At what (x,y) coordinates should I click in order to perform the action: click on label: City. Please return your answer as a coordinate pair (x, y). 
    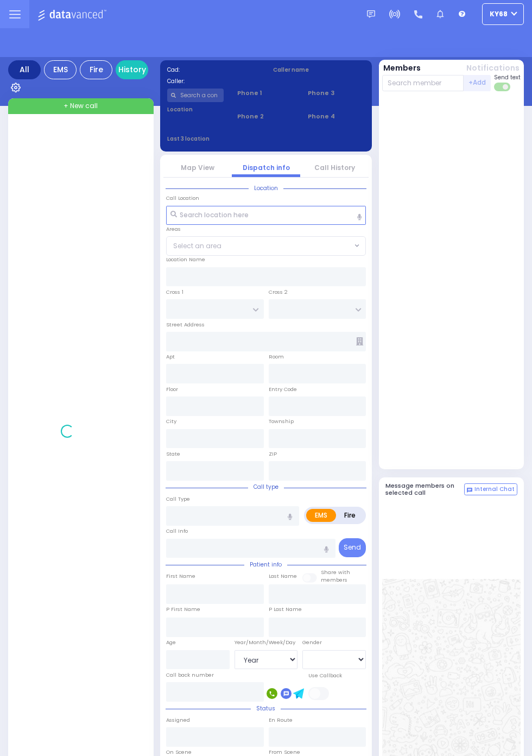
    Looking at the image, I should click on (171, 422).